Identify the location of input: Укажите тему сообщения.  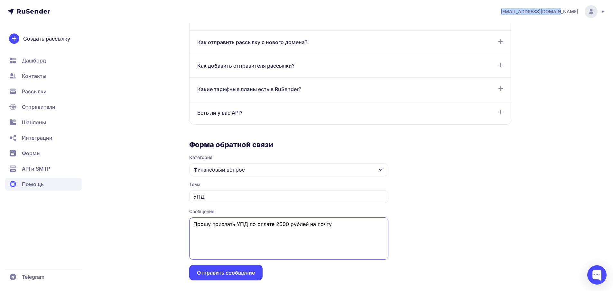
(289, 197).